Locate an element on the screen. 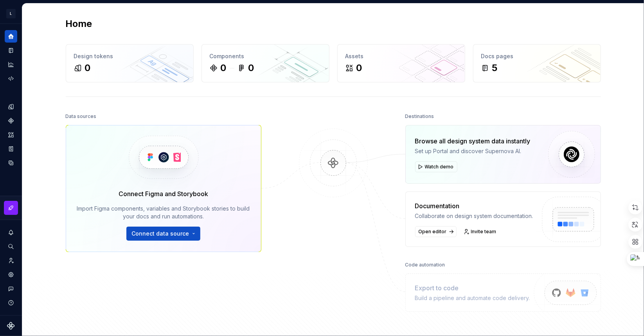 The image size is (644, 336). button: Watch demo is located at coordinates (436, 167).